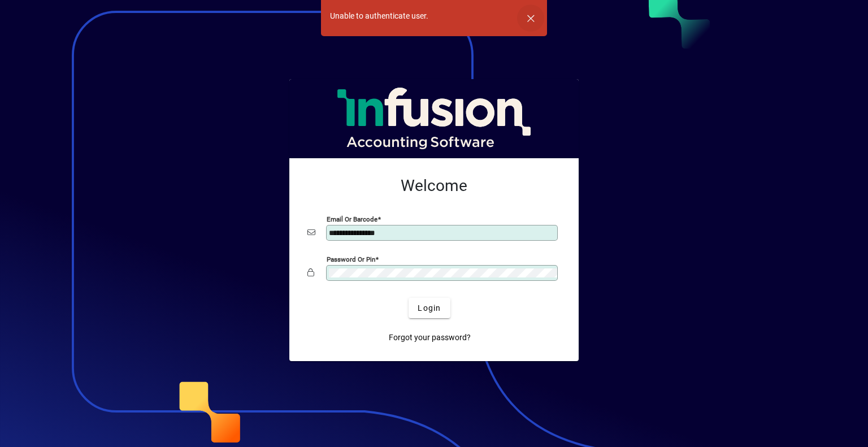 This screenshot has width=868, height=447. I want to click on a: Forgot your password?, so click(430, 337).